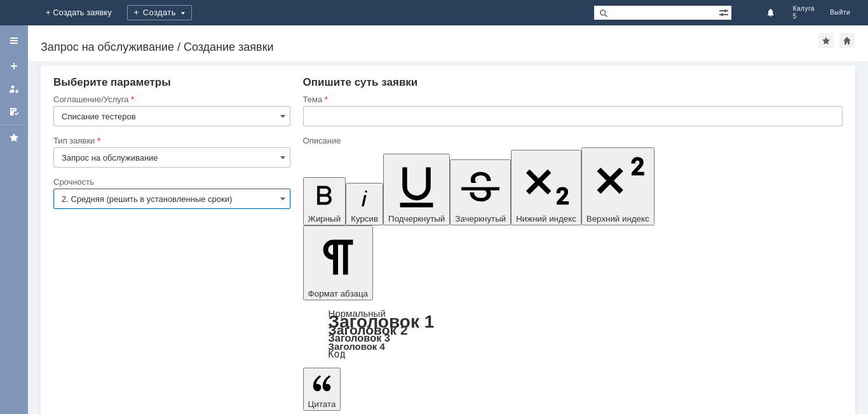 This screenshot has width=868, height=414. Describe the element at coordinates (170, 182) in the screenshot. I see `div: Срочность` at that location.